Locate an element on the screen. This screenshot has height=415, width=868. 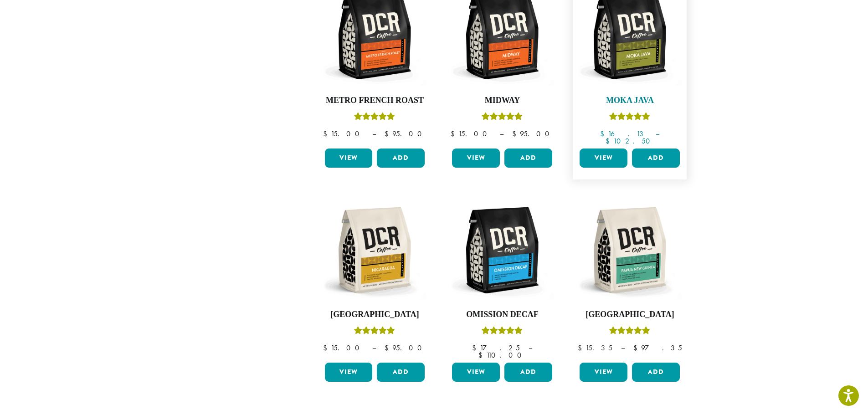
img: DCR-12oz-Omission-Decaf-scaled.png is located at coordinates (502, 250).